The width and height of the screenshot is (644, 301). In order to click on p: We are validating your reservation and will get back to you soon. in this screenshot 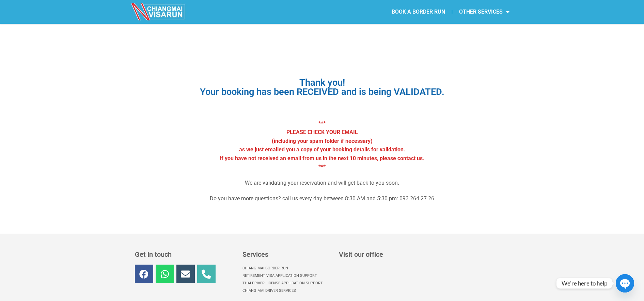, I will do `click(322, 183)`.